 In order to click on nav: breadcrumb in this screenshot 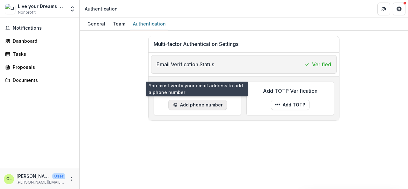, I will do `click(101, 9)`.